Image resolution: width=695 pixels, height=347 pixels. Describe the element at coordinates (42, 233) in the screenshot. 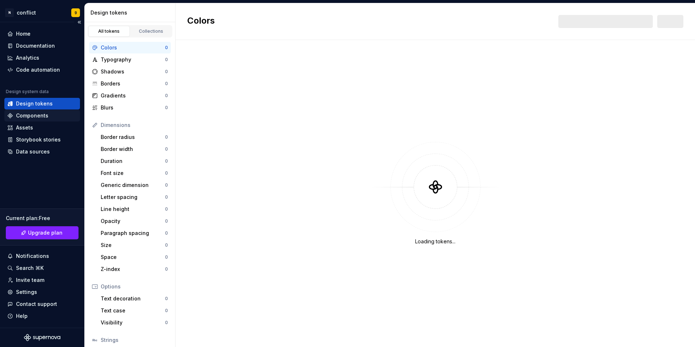

I see `a: Upgrade plan` at that location.